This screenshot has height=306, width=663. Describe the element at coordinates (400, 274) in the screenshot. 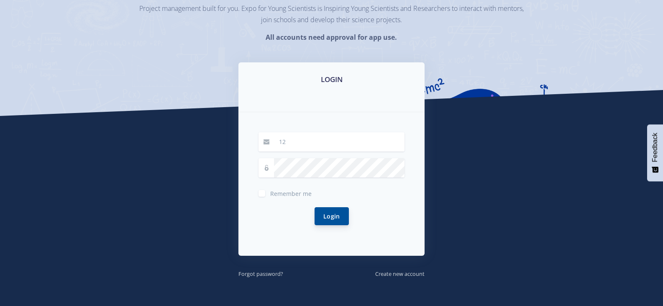

I see `small: Create new account` at that location.